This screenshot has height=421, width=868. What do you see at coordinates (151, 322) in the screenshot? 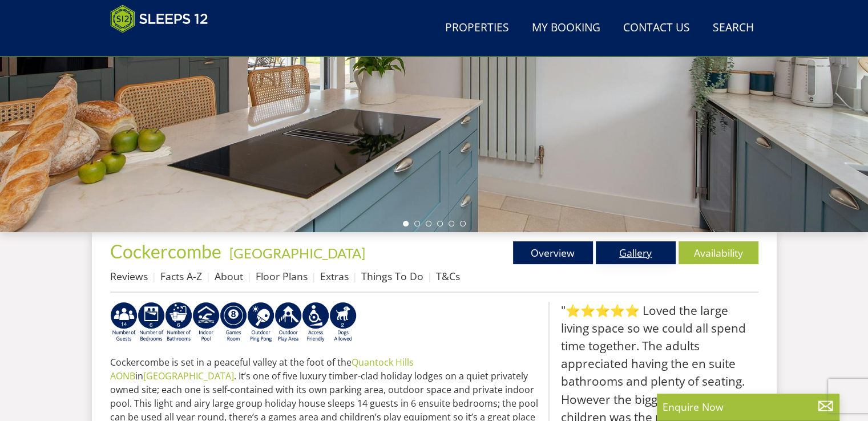
I see `img: AD_4nXeUPn_PHMaXHV7J9pY6zwX40fHNwi4grZZqOeCs8jntn3cqXJIl9N0ouvZfLpt8349PQS5yLNlr06ycjLFpfJV5rUFve...` at bounding box center [151, 322].